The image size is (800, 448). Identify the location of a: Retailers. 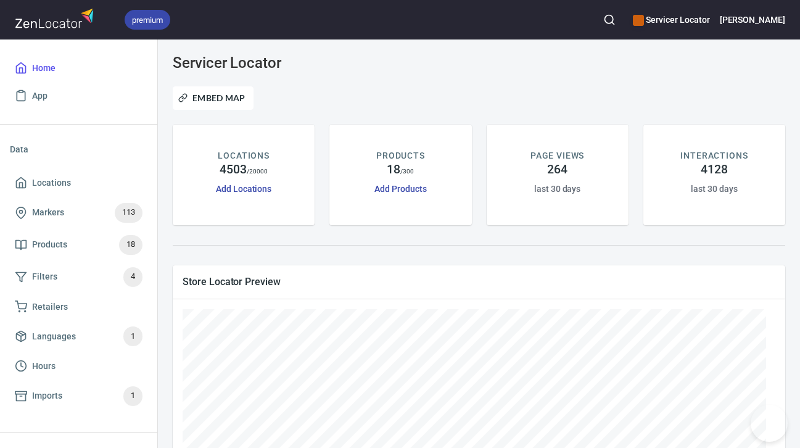
(78, 307).